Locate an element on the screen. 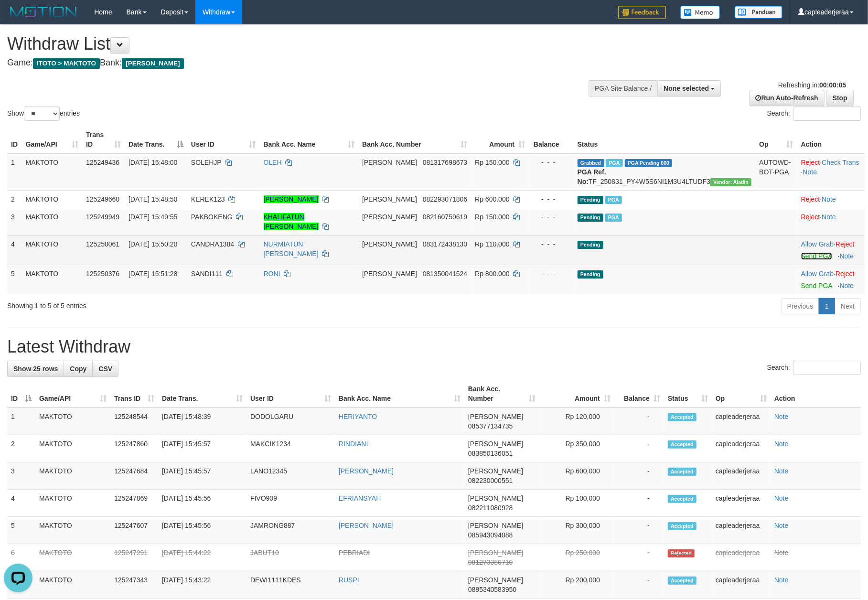 The height and width of the screenshot is (600, 868). td: 4 is located at coordinates (21, 503).